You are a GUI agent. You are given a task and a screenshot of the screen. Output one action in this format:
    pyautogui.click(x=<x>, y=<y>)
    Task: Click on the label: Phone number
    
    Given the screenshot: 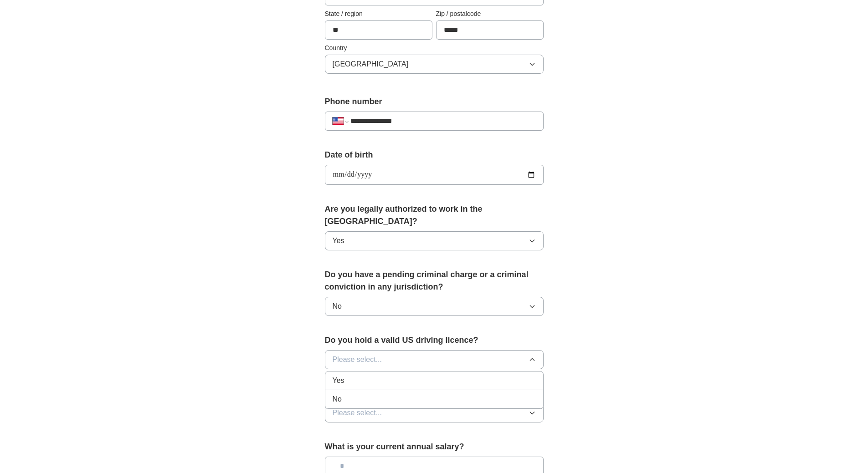 What is the action you would take?
    pyautogui.click(x=434, y=101)
    